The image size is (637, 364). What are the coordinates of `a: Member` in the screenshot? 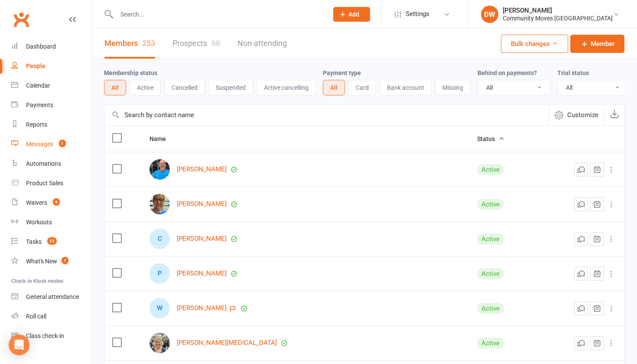 It's located at (597, 44).